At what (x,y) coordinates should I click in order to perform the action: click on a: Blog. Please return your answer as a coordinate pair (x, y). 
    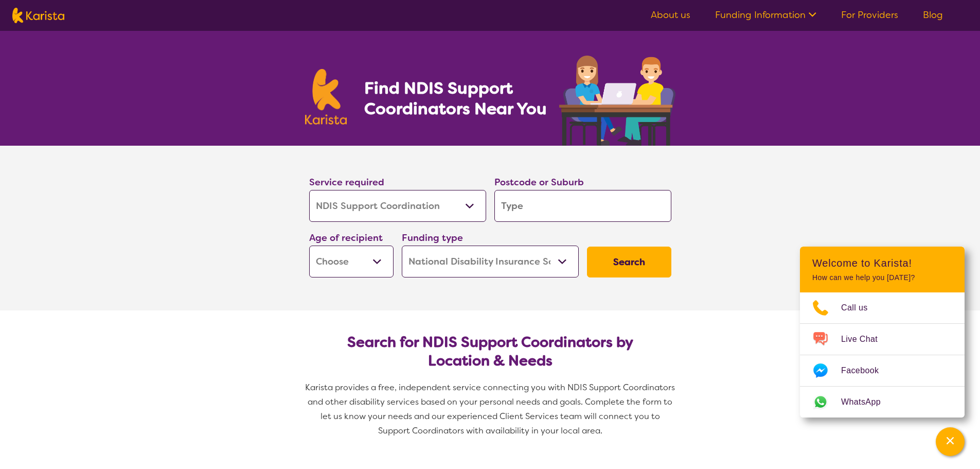
    Looking at the image, I should click on (932, 15).